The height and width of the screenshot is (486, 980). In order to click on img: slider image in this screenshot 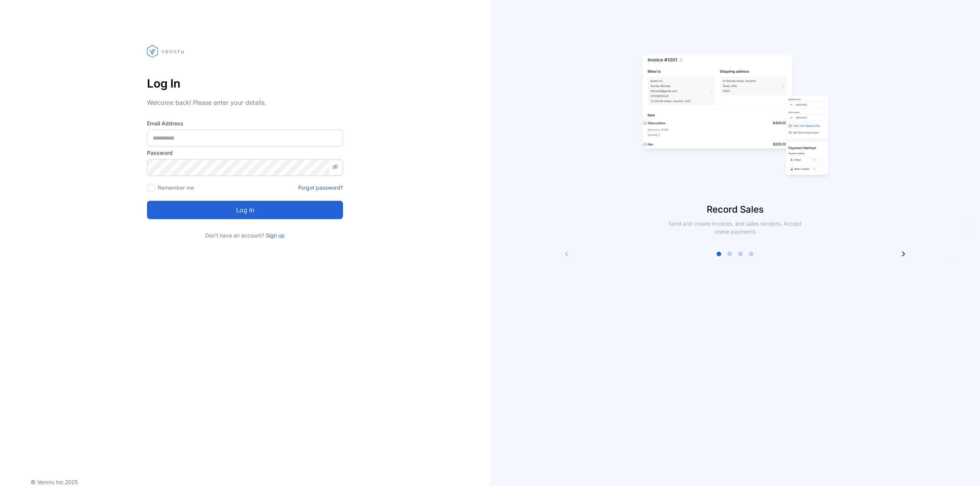, I will do `click(735, 117)`.